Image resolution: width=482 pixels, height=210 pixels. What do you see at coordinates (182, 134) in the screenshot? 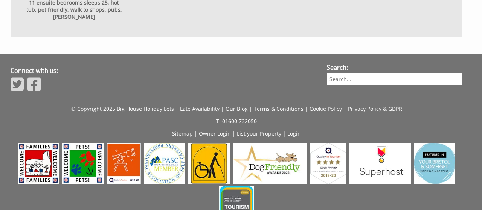
I see `a: Sitemap` at bounding box center [182, 134].